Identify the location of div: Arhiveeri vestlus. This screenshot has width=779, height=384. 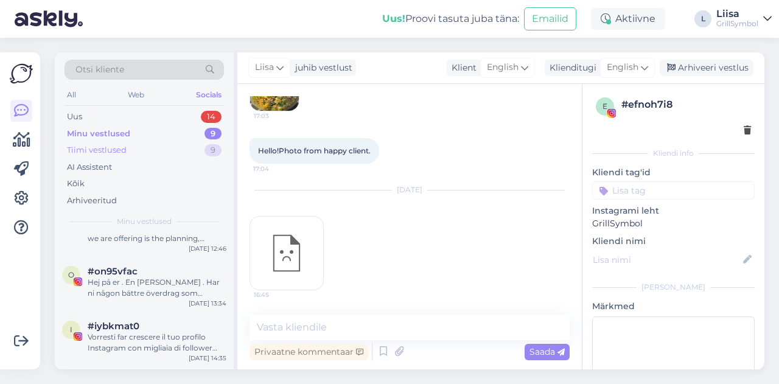
(707, 68).